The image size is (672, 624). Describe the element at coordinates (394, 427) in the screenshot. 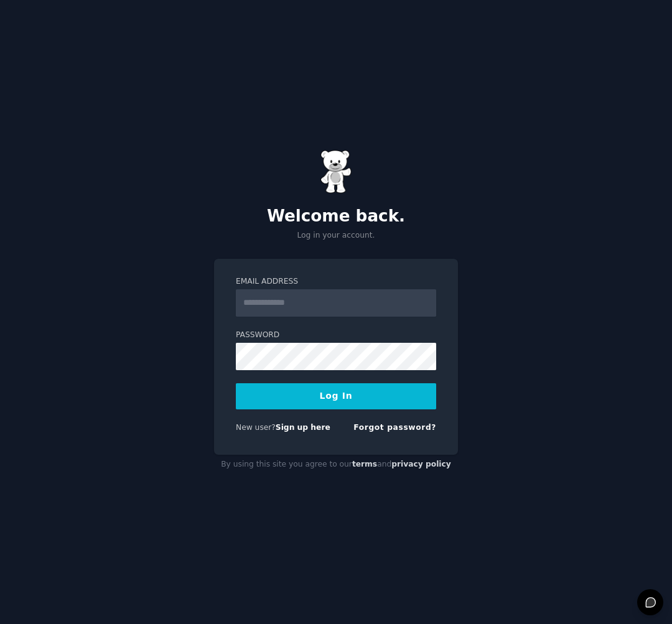

I see `a: Forgot password?` at that location.